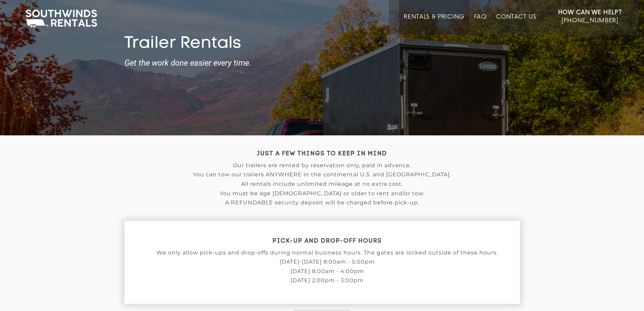 This screenshot has height=311, width=644. What do you see at coordinates (322, 44) in the screenshot?
I see `h1: Trailer Rentals` at bounding box center [322, 44].